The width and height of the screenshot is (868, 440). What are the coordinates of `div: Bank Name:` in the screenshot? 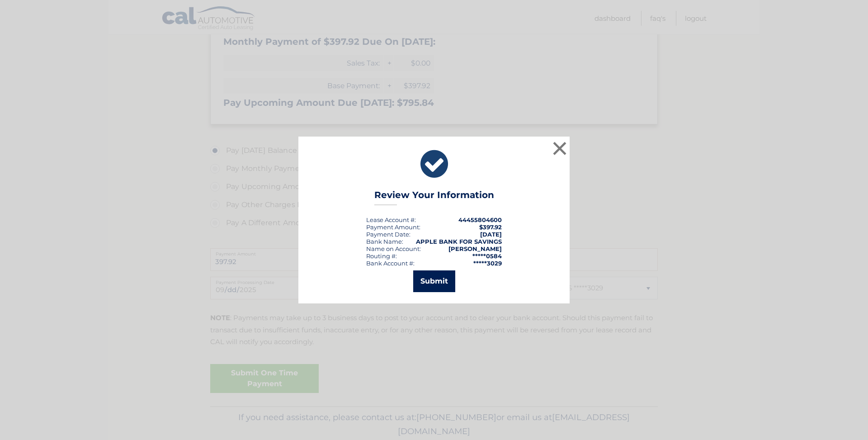 It's located at (384, 242).